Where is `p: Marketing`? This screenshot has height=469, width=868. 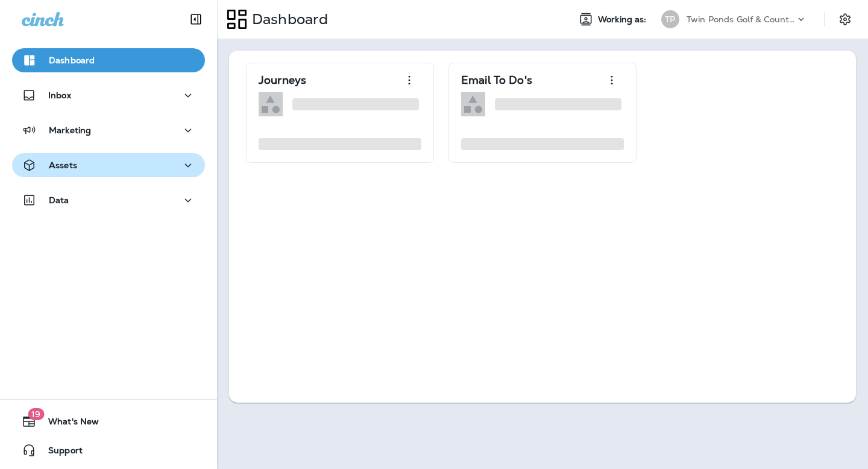
p: Marketing is located at coordinates (70, 130).